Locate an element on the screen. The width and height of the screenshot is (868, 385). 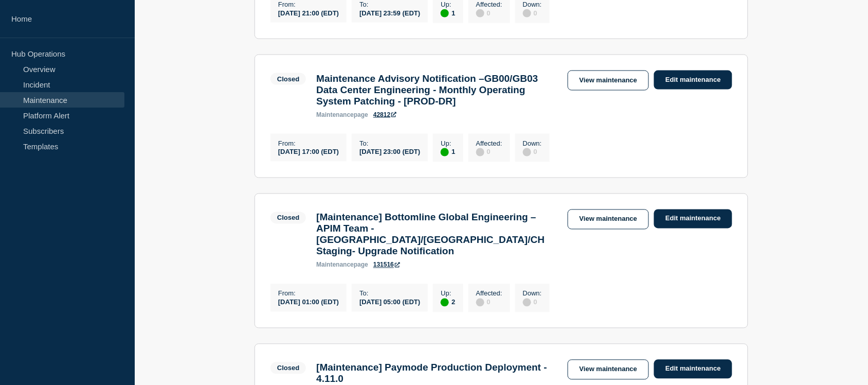
a: 131516 is located at coordinates (387, 265).